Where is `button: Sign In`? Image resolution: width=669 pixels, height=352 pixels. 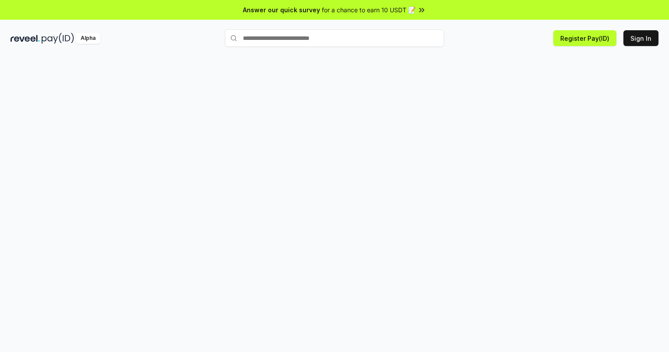 button: Sign In is located at coordinates (640, 38).